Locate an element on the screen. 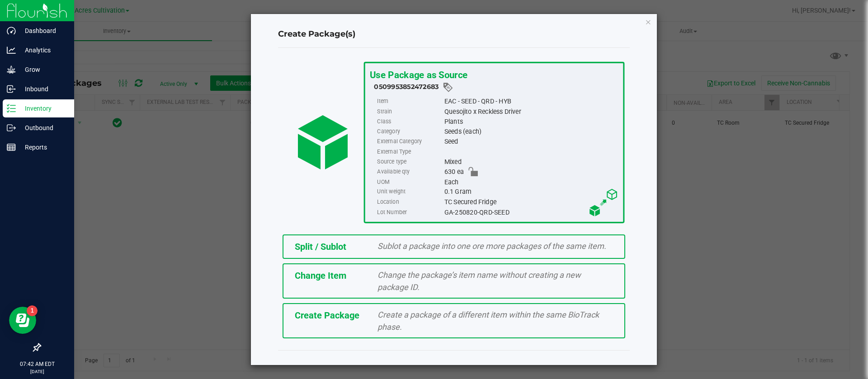  p: Outbound is located at coordinates (43, 128).